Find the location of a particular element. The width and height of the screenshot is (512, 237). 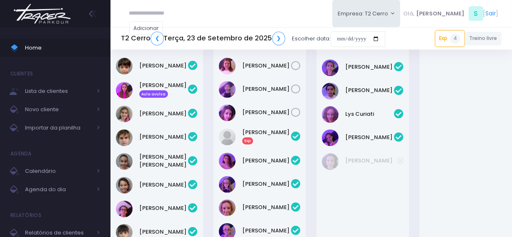

span: S is located at coordinates (476, 13).